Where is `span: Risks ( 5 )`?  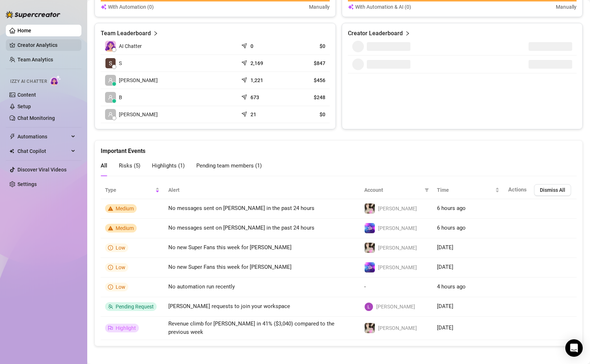
span: Risks ( 5 ) is located at coordinates (130, 166).